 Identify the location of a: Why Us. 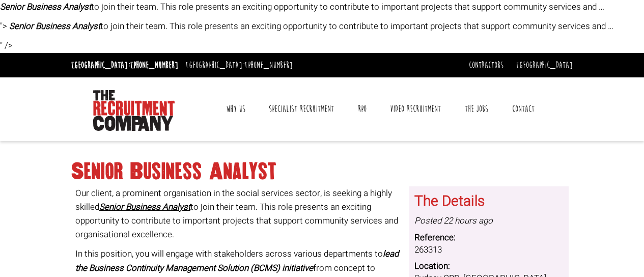
(236, 109).